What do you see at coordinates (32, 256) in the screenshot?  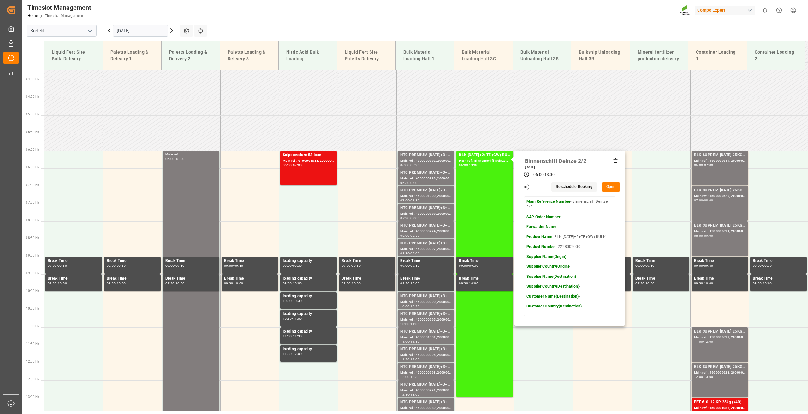 I see `span: 09:00 Hr` at bounding box center [32, 256].